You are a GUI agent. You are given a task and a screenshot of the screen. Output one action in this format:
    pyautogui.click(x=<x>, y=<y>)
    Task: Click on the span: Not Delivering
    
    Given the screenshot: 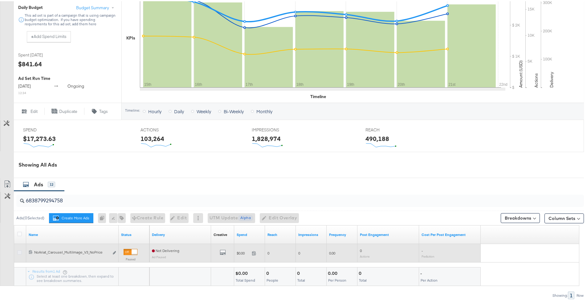 What is the action you would take?
    pyautogui.click(x=165, y=249)
    